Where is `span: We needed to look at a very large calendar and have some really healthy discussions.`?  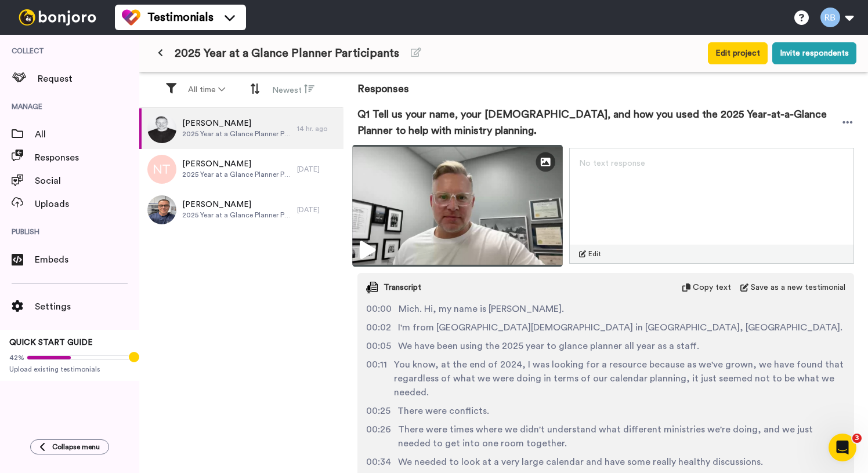 span: We needed to look at a very large calendar and have some really healthy discussions. is located at coordinates (580, 462).